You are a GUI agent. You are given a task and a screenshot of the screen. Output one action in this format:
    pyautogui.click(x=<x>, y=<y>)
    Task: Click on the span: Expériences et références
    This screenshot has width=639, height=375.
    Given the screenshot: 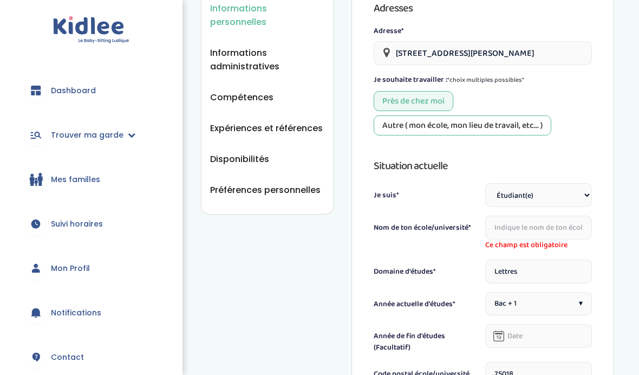 What is the action you would take?
    pyautogui.click(x=266, y=128)
    